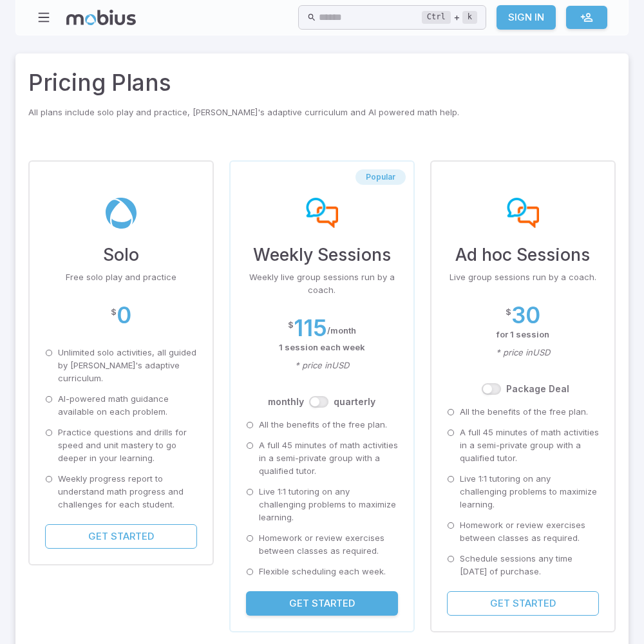 This screenshot has width=644, height=644. I want to click on label: quarterly, so click(354, 402).